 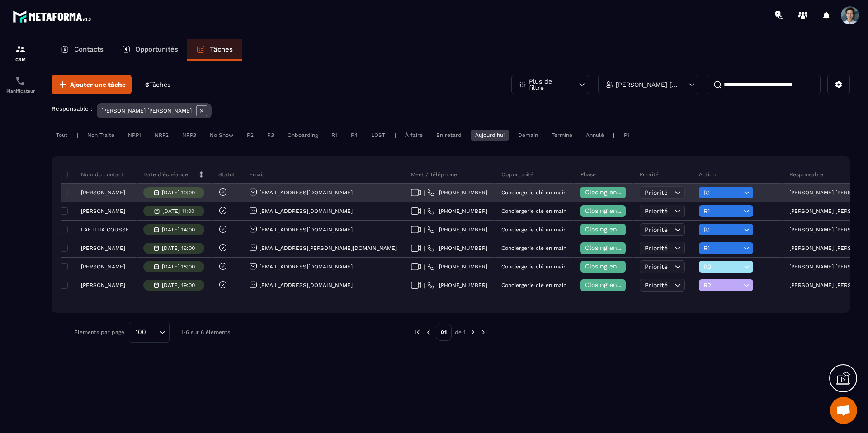 What do you see at coordinates (89, 49) in the screenshot?
I see `p: Contacts` at bounding box center [89, 49].